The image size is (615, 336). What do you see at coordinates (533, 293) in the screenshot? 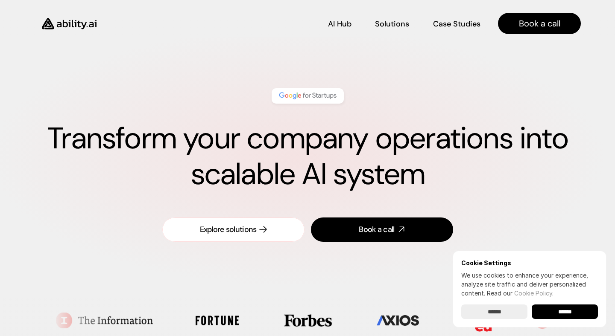
I see `a: Cookie Policy` at bounding box center [533, 293].